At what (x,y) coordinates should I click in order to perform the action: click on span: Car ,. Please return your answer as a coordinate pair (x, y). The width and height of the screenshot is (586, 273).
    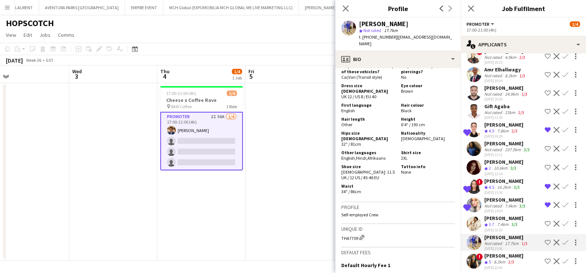
    Looking at the image, I should click on (345, 77).